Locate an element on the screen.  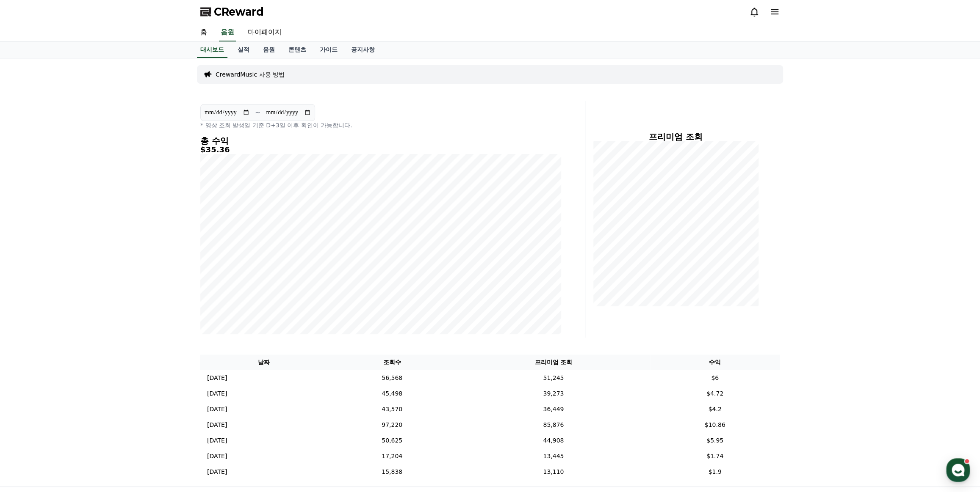
span: 설정 is located at coordinates (136, 284).